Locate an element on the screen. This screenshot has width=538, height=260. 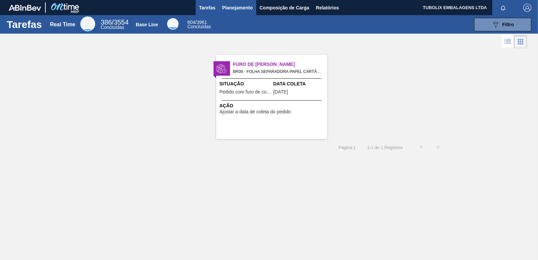
span: Planejamento is located at coordinates (238, 8).